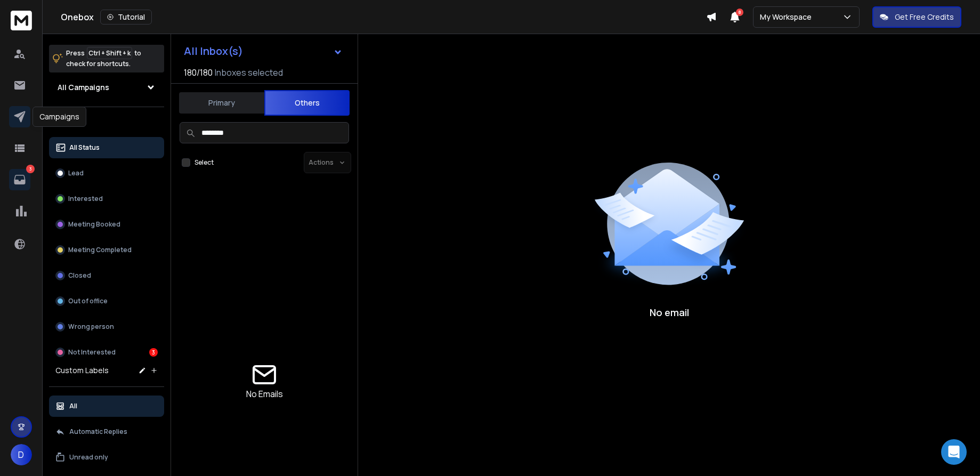 Image resolution: width=980 pixels, height=476 pixels. What do you see at coordinates (204, 163) in the screenshot?
I see `label: Select` at bounding box center [204, 163].